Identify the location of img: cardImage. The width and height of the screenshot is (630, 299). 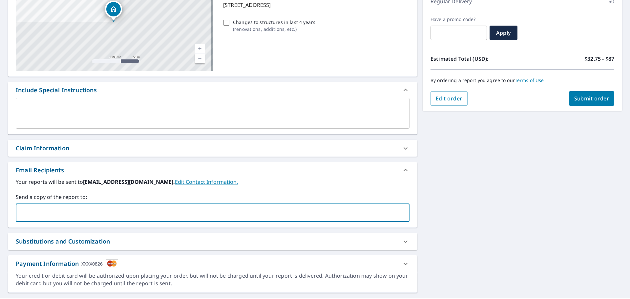
(112, 264).